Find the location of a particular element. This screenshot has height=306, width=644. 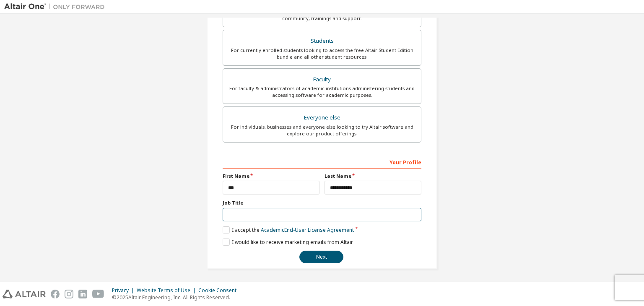

img: instagram.svg is located at coordinates (68, 294).